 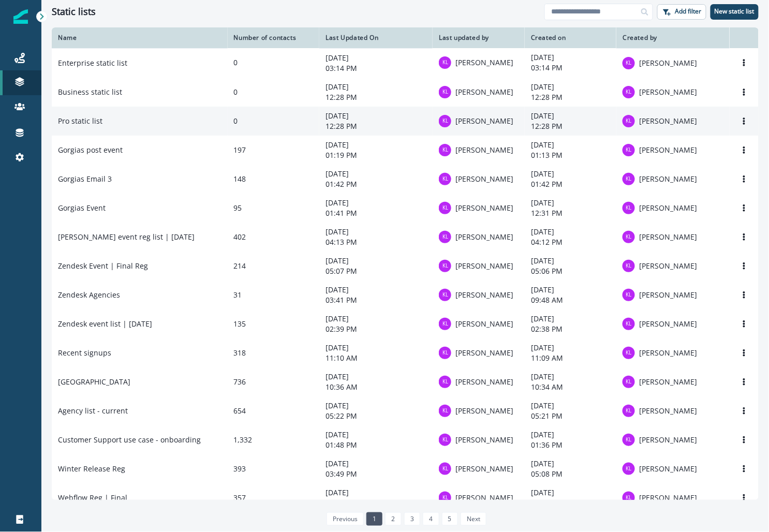 I want to click on span: 736, so click(x=240, y=382).